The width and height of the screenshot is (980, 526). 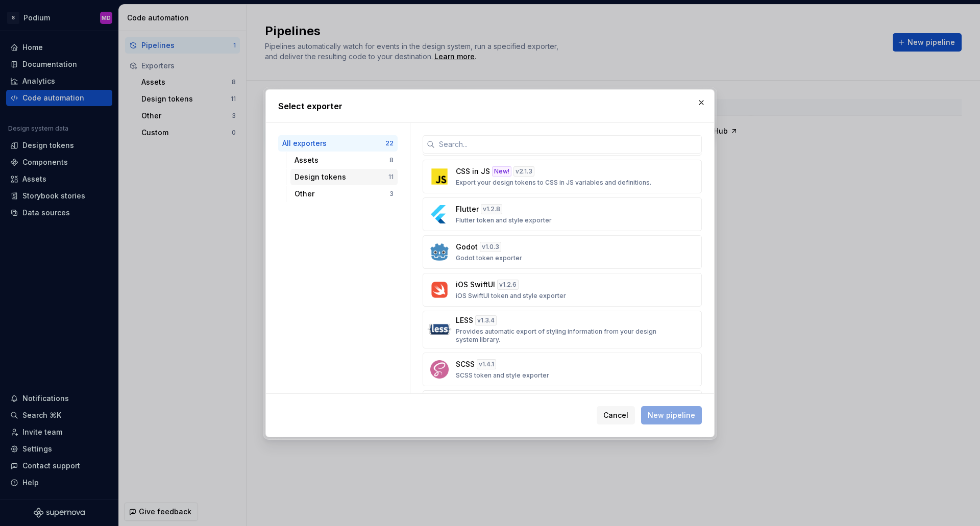 What do you see at coordinates (559, 336) in the screenshot?
I see `p: Provides automatic export of styling information from your design system library.` at bounding box center [559, 336].